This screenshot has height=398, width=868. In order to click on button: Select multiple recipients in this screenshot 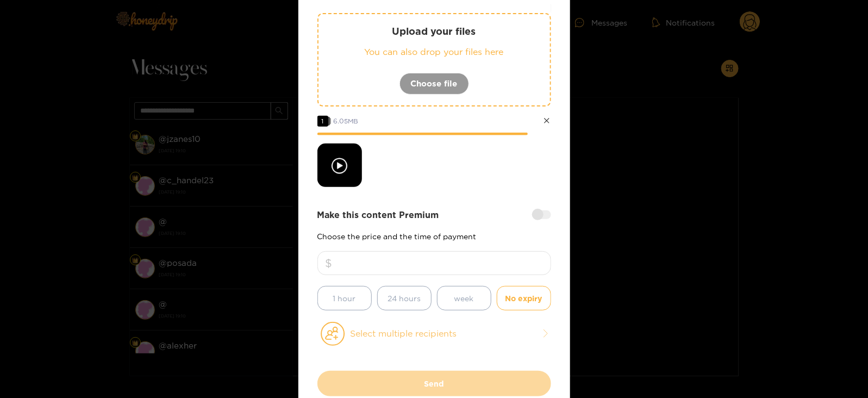, I will do `click(434, 334)`.